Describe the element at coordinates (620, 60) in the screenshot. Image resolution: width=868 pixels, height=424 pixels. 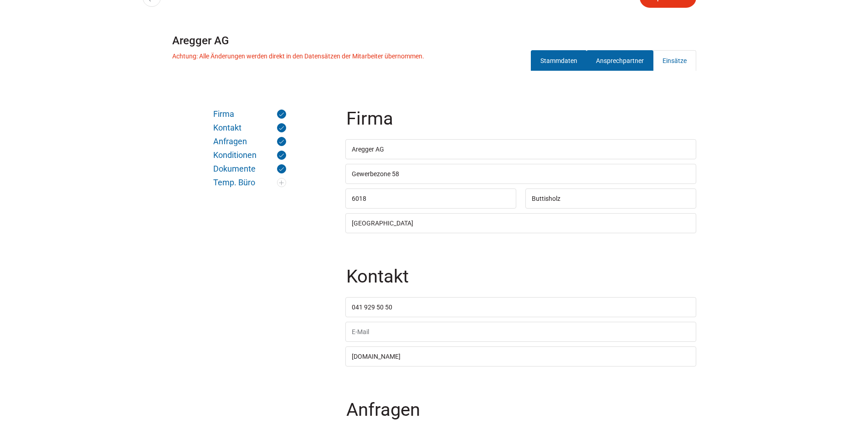
I see `a: Ansprechpartner` at that location.